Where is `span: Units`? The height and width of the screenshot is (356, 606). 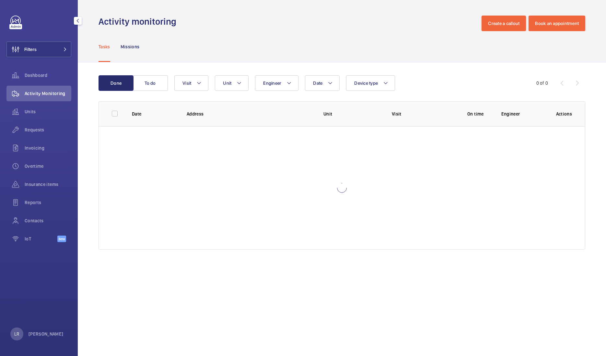
span: Units is located at coordinates (48, 112).